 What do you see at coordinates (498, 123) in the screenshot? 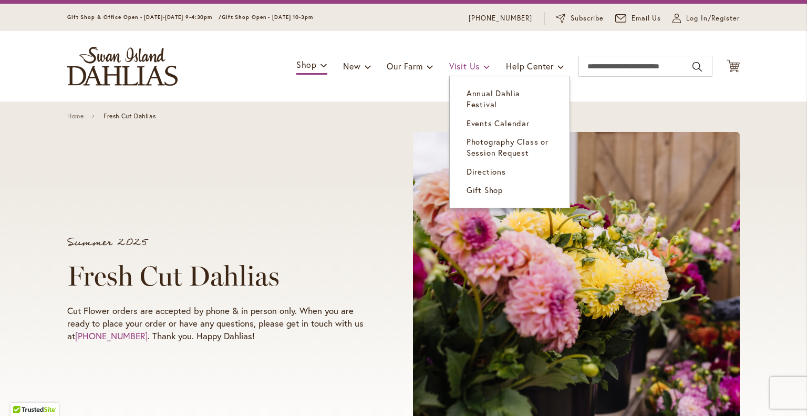
I see `span: Events Calendar` at bounding box center [498, 123].